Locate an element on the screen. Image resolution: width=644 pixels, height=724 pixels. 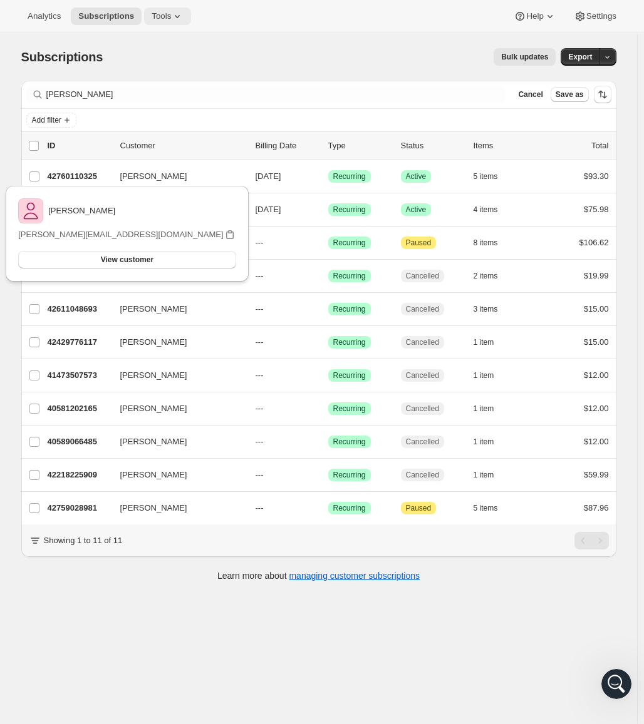
button: 2 items is located at coordinates (492, 276).